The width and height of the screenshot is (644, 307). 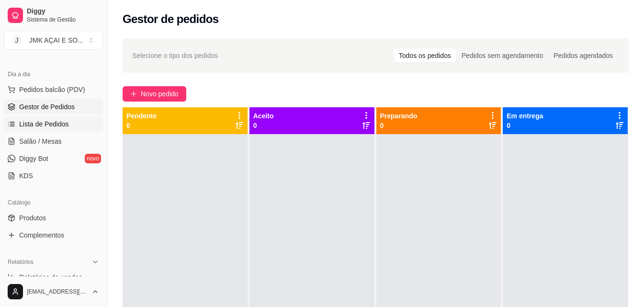 What do you see at coordinates (53, 202) in the screenshot?
I see `div: Catálogo` at bounding box center [53, 202].